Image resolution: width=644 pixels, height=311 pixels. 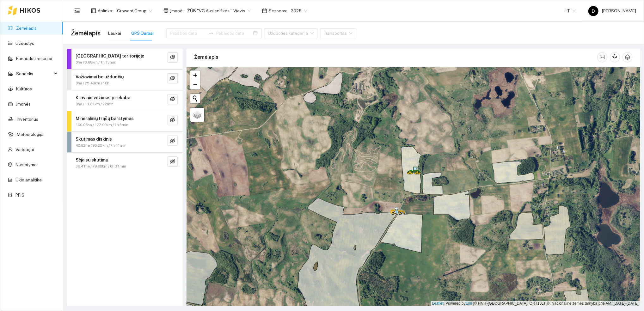 What do you see at coordinates (395, 57) in the screenshot?
I see `div: Žemėlapis` at bounding box center [395, 57].